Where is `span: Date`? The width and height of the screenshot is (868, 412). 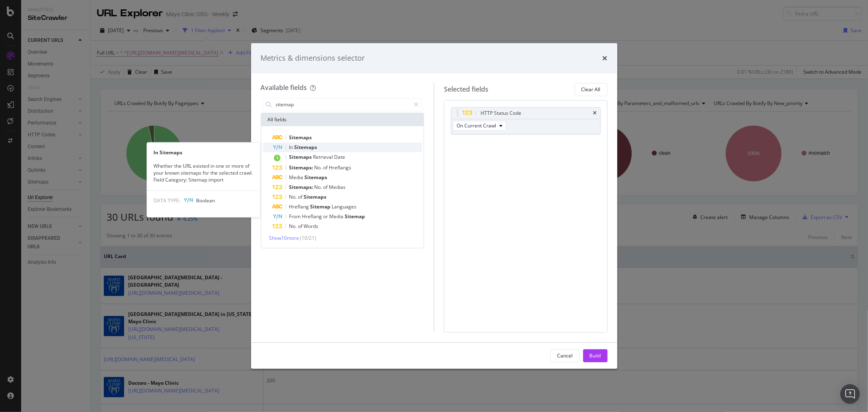
span: Date is located at coordinates (340, 157).